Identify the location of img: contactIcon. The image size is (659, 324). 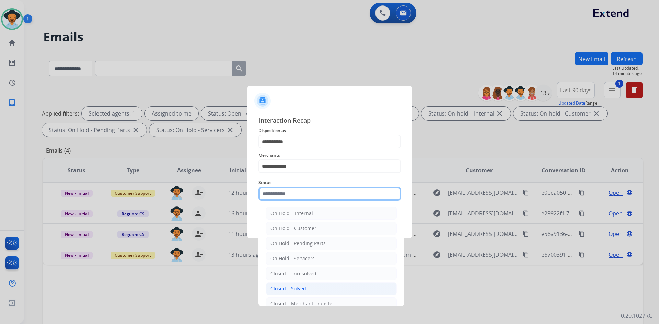
(262, 101).